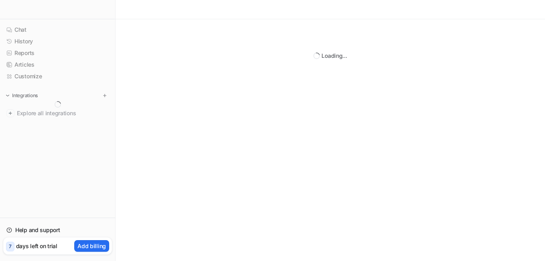  What do you see at coordinates (10, 246) in the screenshot?
I see `p: 7` at bounding box center [10, 246].